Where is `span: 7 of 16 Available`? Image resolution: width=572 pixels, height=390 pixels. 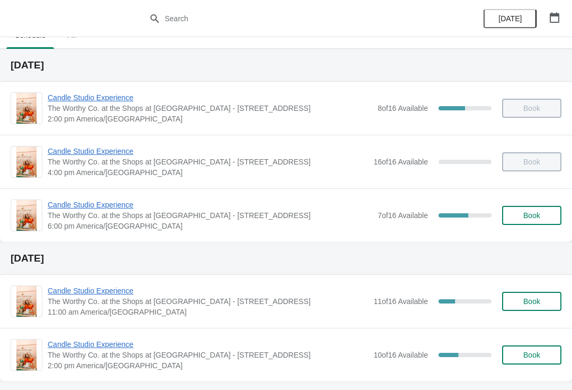
span: 7 of 16 Available is located at coordinates (403, 215).